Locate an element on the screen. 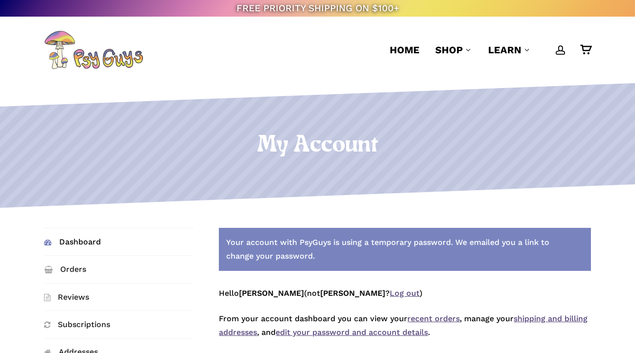 This screenshot has height=353, width=635. a: recent orders is located at coordinates (433, 318).